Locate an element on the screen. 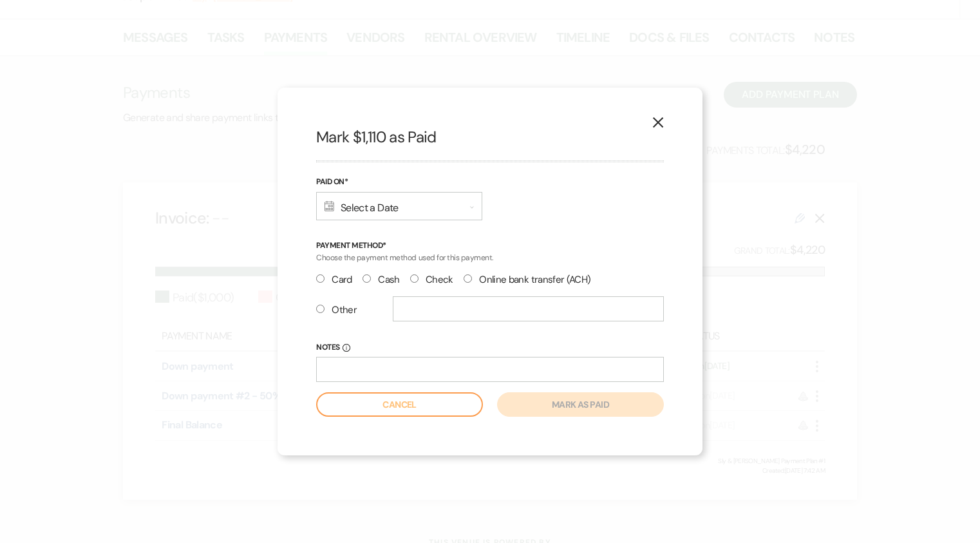 The height and width of the screenshot is (543, 980). div: Select a Date is located at coordinates (399, 206).